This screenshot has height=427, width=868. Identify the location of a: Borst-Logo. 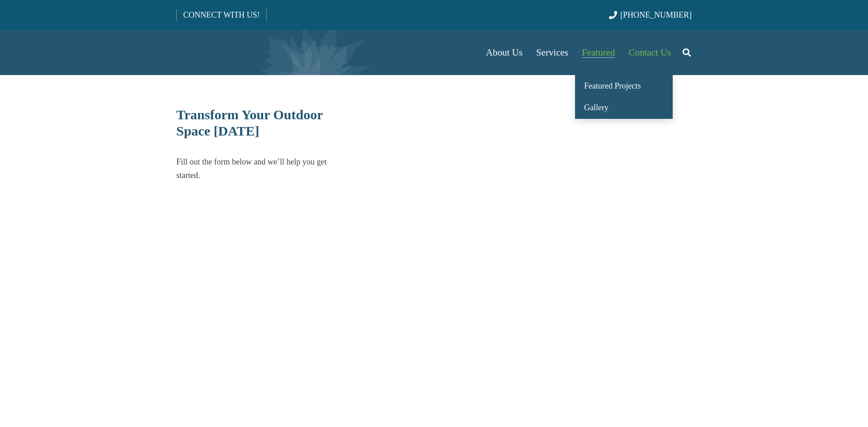
(251, 53).